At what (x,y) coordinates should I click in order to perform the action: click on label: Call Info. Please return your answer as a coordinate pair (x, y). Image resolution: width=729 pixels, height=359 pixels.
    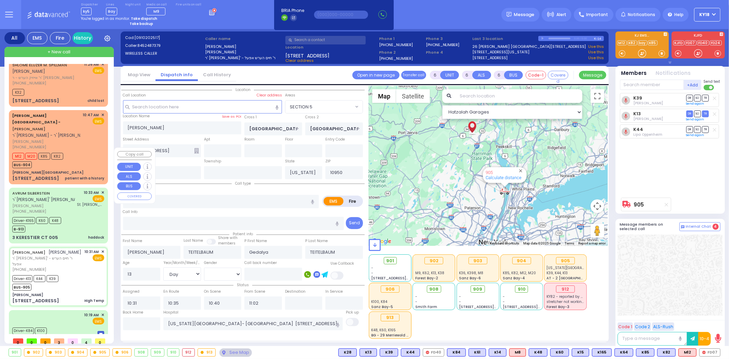
    Looking at the image, I should click on (130, 212).